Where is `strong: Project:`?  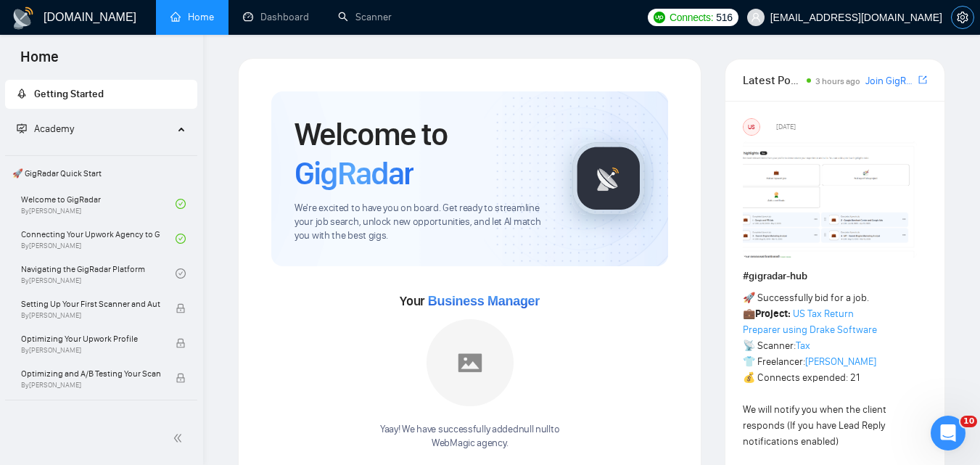
strong: Project: is located at coordinates (773, 314).